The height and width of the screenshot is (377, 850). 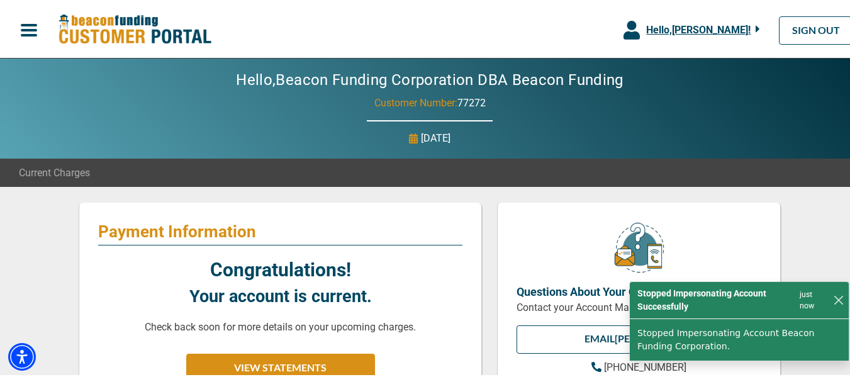 I want to click on span: Current Charges, so click(x=54, y=171).